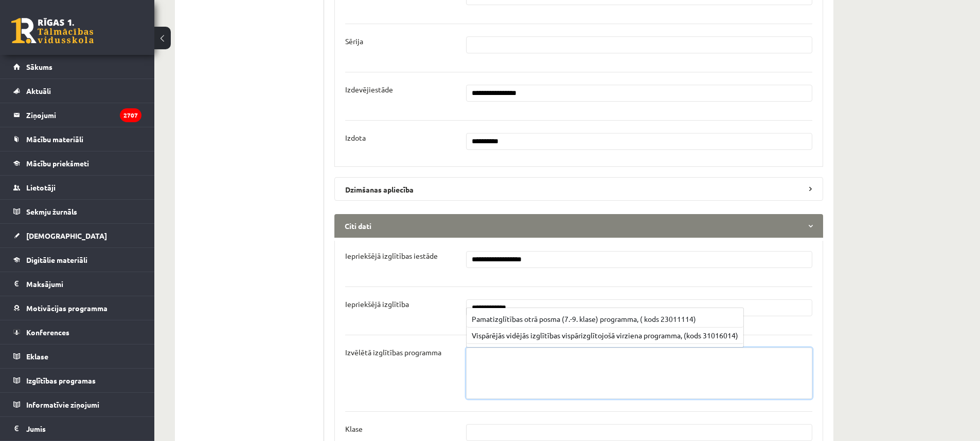 Image resolution: width=980 pixels, height=441 pixels. I want to click on span: Sekmju žurnāls, so click(52, 211).